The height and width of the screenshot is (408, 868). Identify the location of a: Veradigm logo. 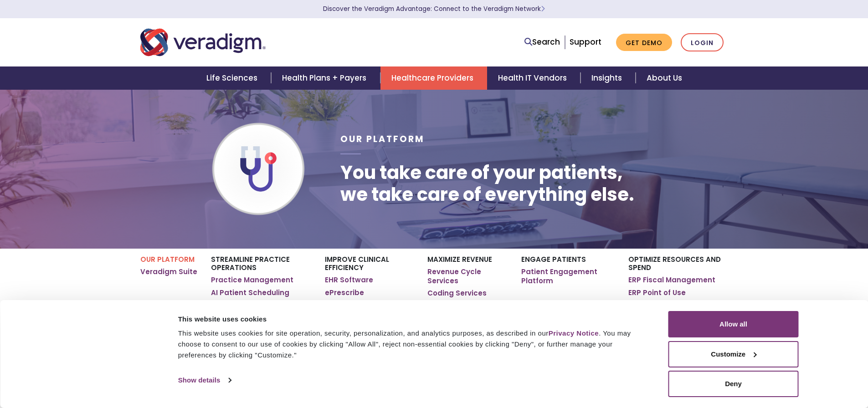
(203, 43).